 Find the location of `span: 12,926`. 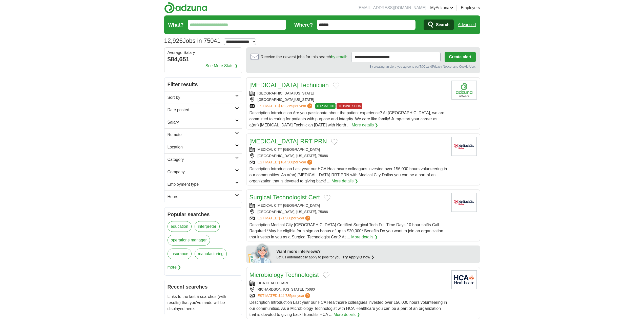

span: 12,926 is located at coordinates (173, 41).